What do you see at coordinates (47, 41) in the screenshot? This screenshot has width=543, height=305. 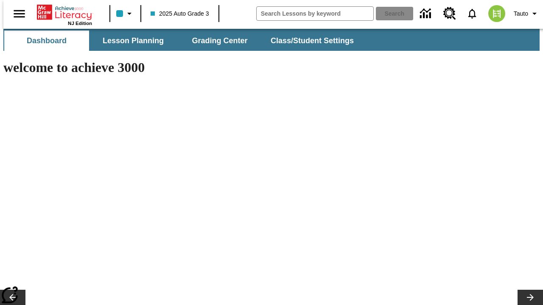 I see `button: Dashboard` at bounding box center [47, 41].